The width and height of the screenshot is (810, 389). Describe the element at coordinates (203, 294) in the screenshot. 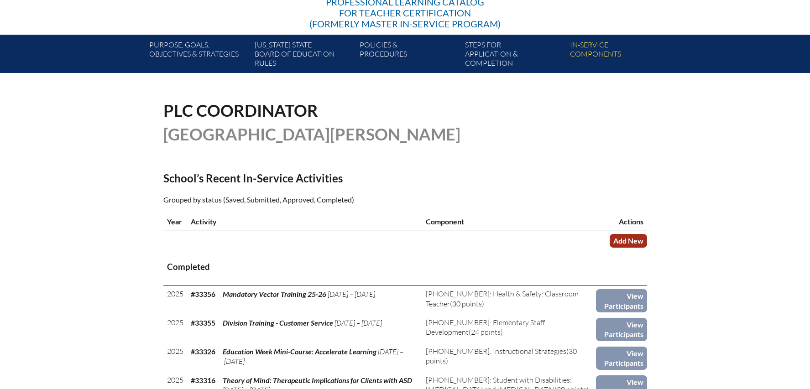

I see `b: #33356` at that location.